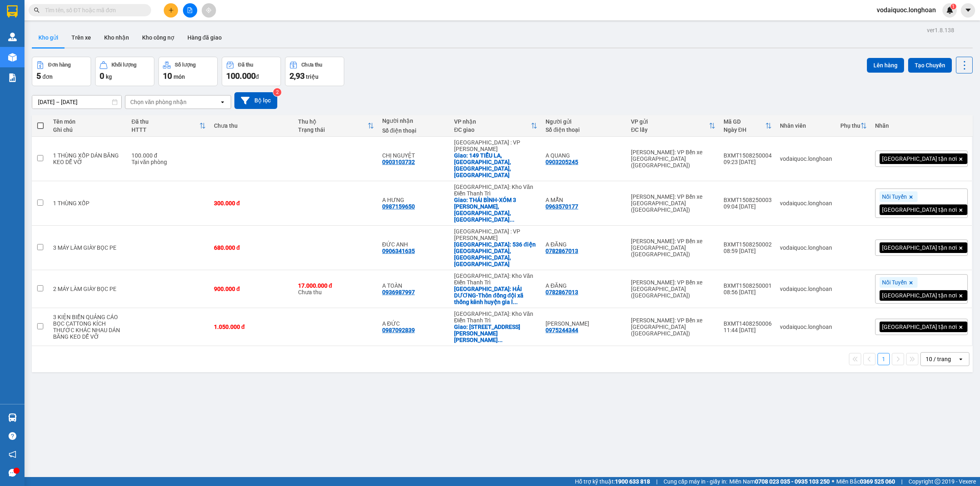  I want to click on div: A ĐỨC, so click(415, 324).